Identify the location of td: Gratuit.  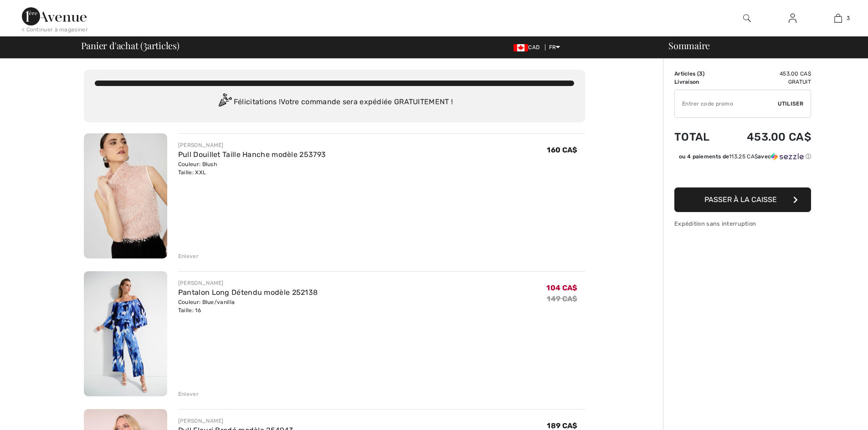
(766, 82).